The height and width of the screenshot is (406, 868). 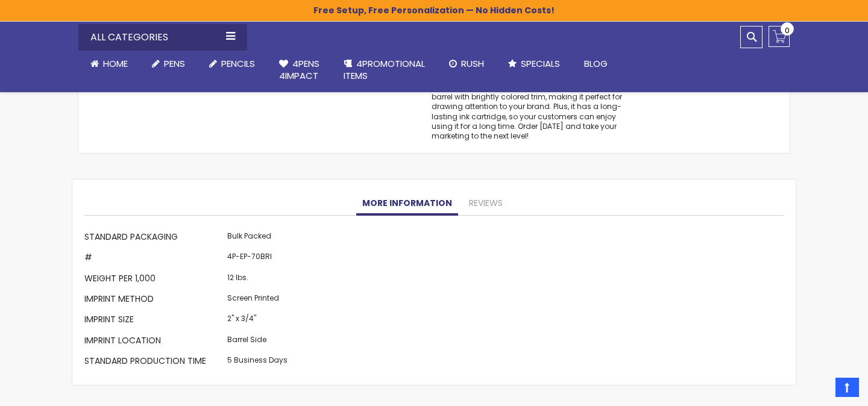 What do you see at coordinates (174, 64) in the screenshot?
I see `span: Pens` at bounding box center [174, 64].